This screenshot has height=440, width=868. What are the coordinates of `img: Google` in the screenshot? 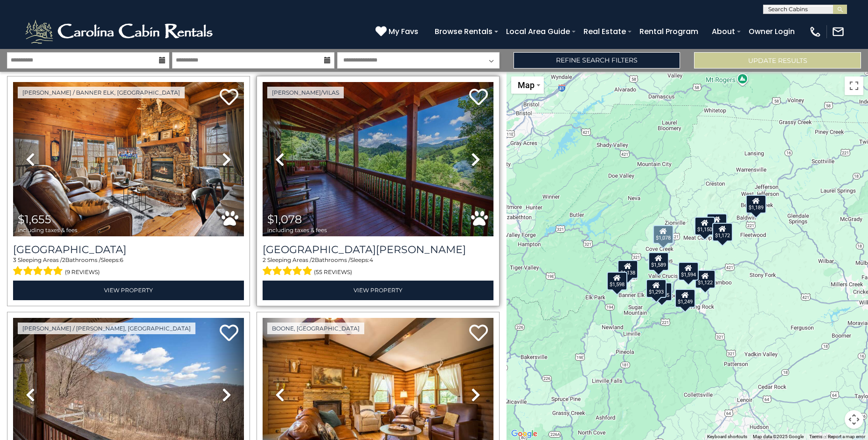 It's located at (525, 434).